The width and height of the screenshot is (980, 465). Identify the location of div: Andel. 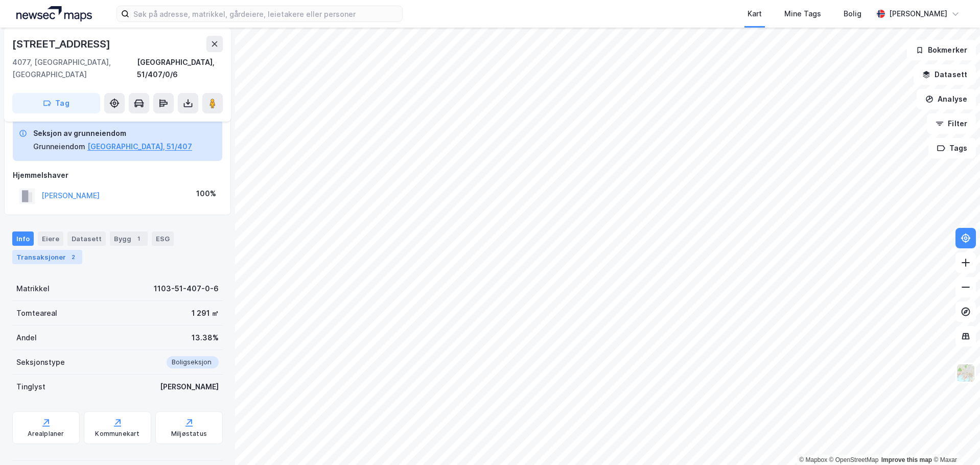
(27, 338).